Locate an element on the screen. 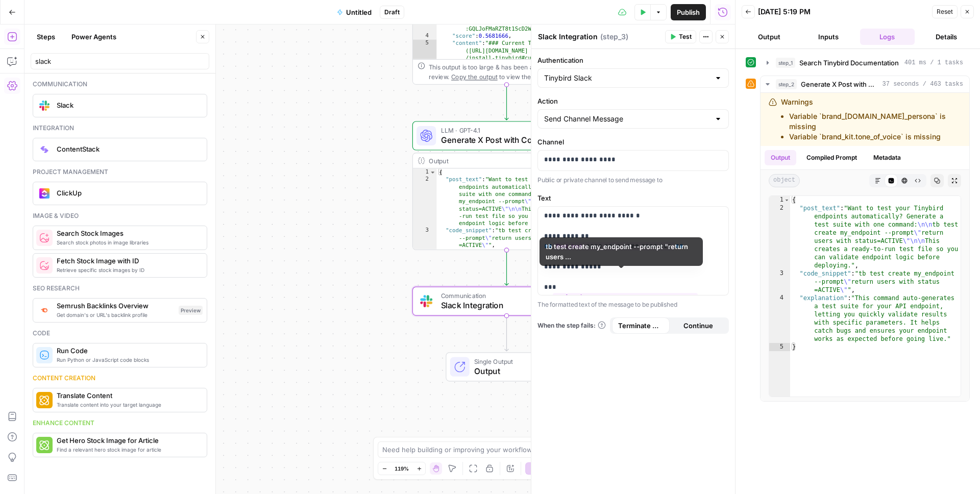 This screenshot has height=494, width=980. div: CommunicationSlack IntegrationStep 3 is located at coordinates (507, 301).